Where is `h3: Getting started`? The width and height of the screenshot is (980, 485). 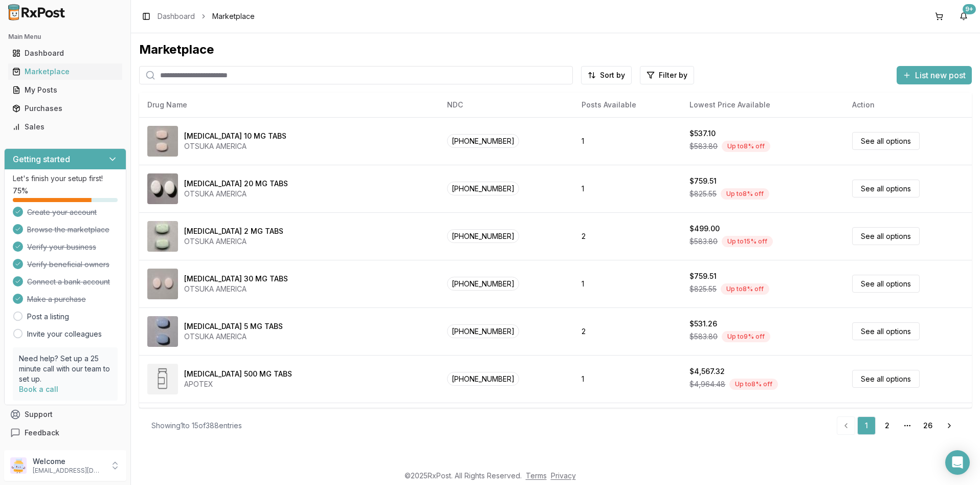
h3: Getting started is located at coordinates (41, 159).